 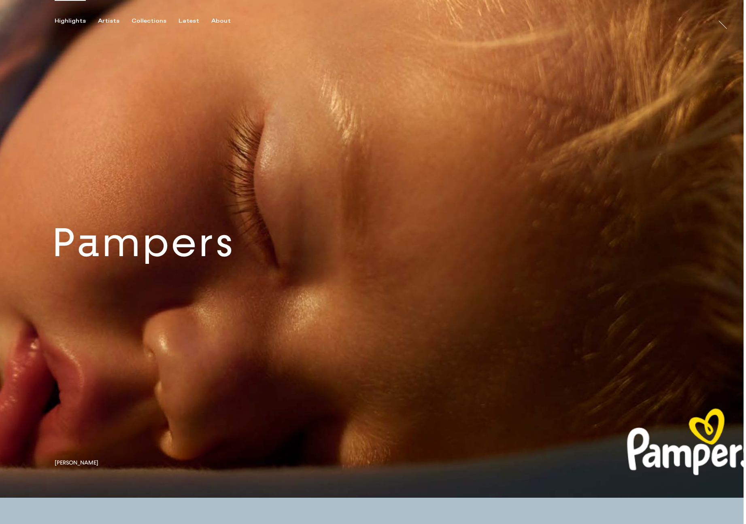 I want to click on div: Collections, so click(x=149, y=21).